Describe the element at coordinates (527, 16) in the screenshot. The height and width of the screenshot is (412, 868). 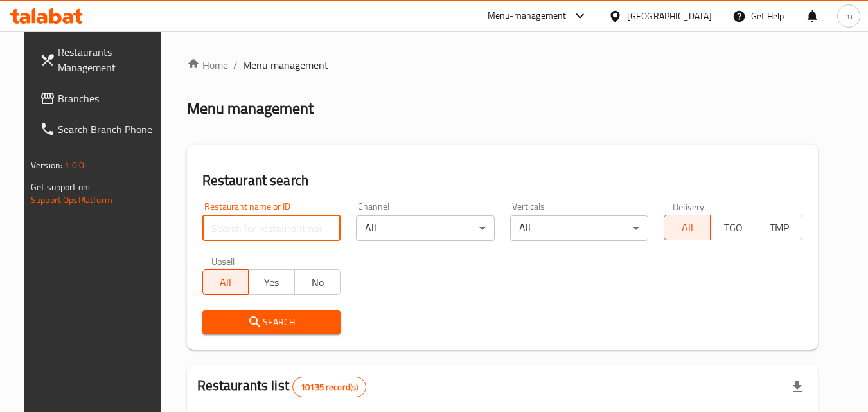
I see `div: Menu-management` at that location.